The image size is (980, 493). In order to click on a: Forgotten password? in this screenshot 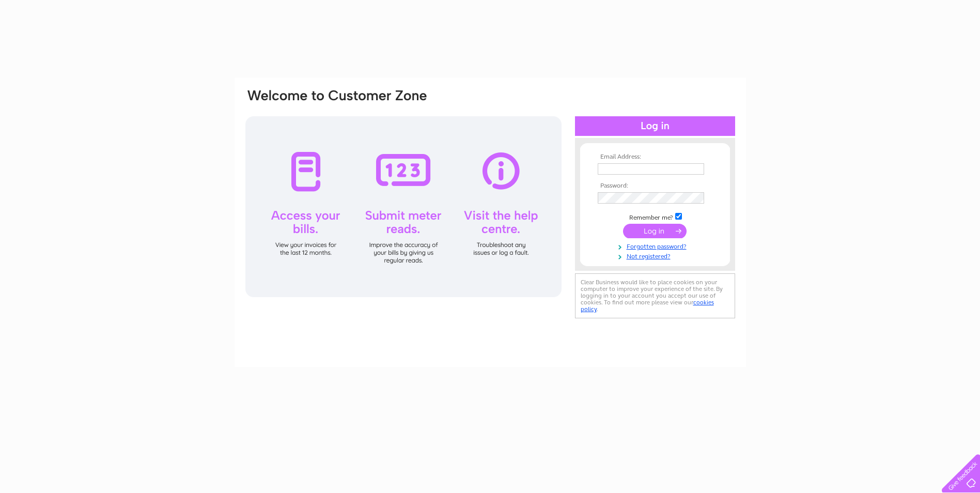, I will do `click(657, 246)`.